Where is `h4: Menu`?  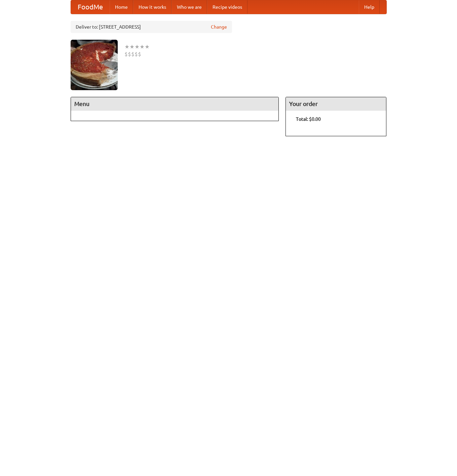 h4: Menu is located at coordinates (175, 104).